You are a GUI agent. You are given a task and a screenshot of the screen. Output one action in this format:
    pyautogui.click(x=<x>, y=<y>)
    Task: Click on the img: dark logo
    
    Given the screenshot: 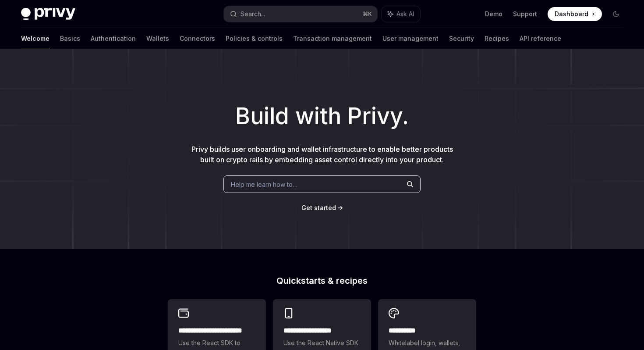 What is the action you would take?
    pyautogui.click(x=48, y=14)
    